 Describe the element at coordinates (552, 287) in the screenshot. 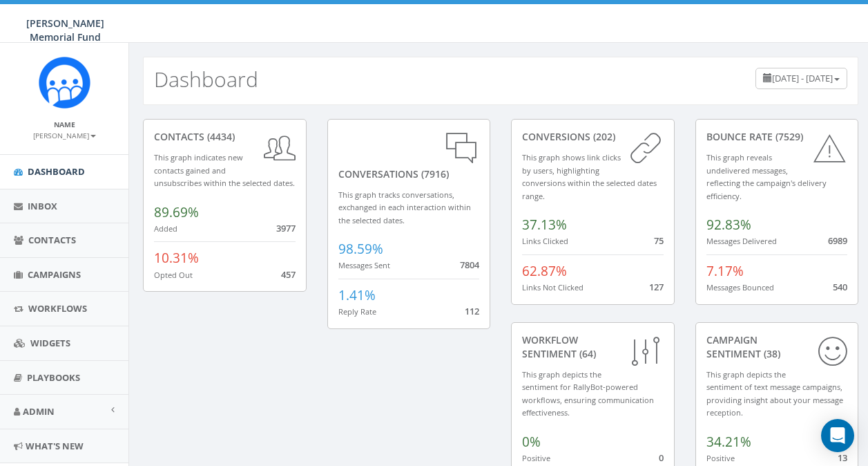

I see `small: Links Not Clicked` at that location.